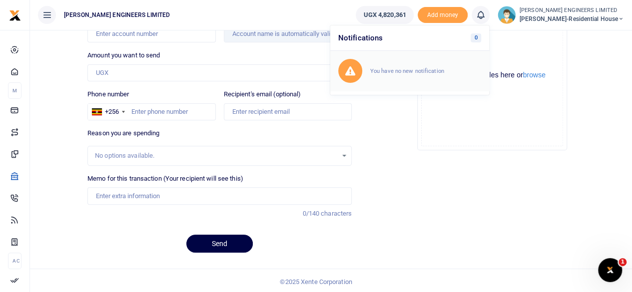 Image resolution: width=632 pixels, height=292 pixels. Describe the element at coordinates (262, 94) in the screenshot. I see `label: Recipient's email (optional)` at that location.